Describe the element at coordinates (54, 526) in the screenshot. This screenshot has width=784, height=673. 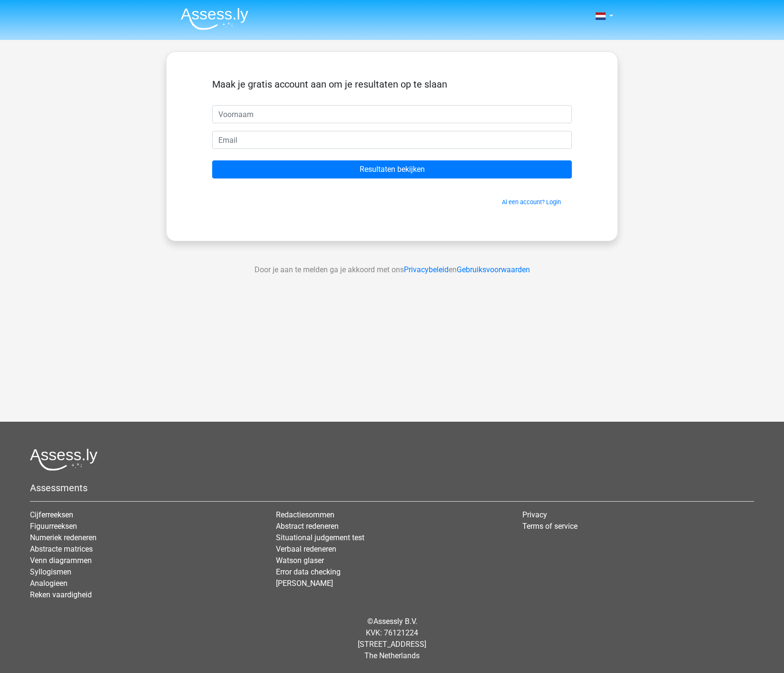
I see `a: Figuurreeksen` at that location.